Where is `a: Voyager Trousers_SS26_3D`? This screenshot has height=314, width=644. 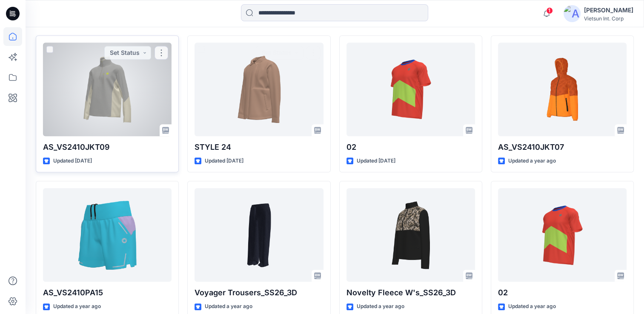 a: Voyager Trousers_SS26_3D is located at coordinates (259, 235).